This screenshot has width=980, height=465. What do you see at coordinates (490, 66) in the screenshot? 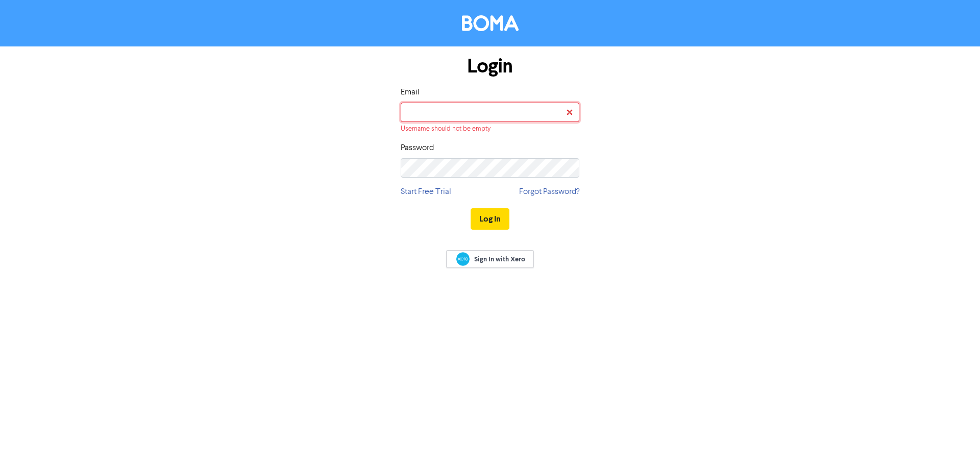
I see `h1: Login` at bounding box center [490, 66].